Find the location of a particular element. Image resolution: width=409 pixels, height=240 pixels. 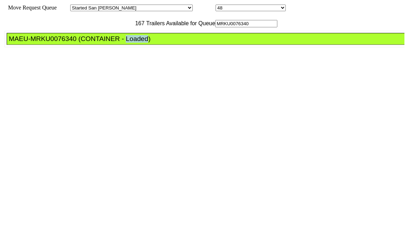

input: Filter Available Trailers is located at coordinates (246, 24).